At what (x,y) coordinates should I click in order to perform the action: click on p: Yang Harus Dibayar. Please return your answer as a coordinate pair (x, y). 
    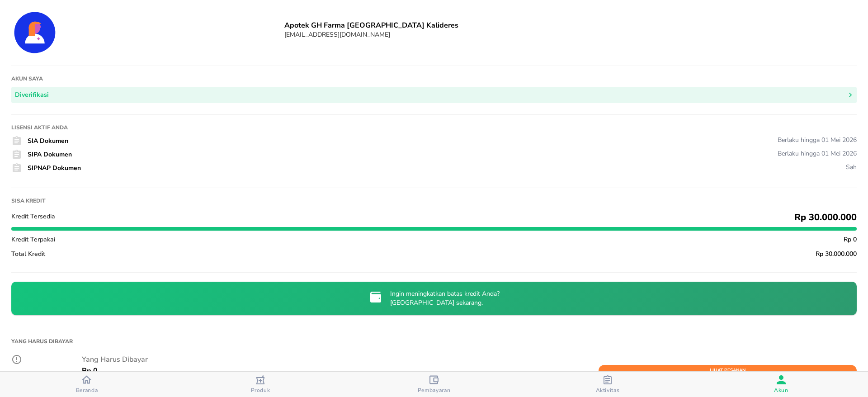
    Looking at the image, I should click on (469, 360).